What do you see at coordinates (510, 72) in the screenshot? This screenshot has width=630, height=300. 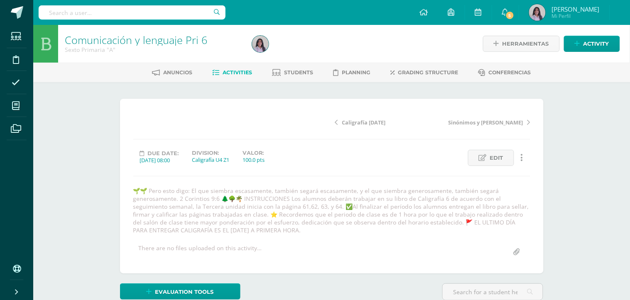 I see `span: Conferencias` at bounding box center [510, 72].